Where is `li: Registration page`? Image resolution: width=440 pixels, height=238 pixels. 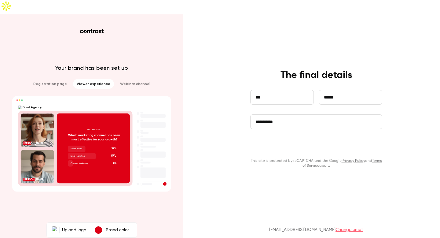 li: Registration page is located at coordinates (50, 84).